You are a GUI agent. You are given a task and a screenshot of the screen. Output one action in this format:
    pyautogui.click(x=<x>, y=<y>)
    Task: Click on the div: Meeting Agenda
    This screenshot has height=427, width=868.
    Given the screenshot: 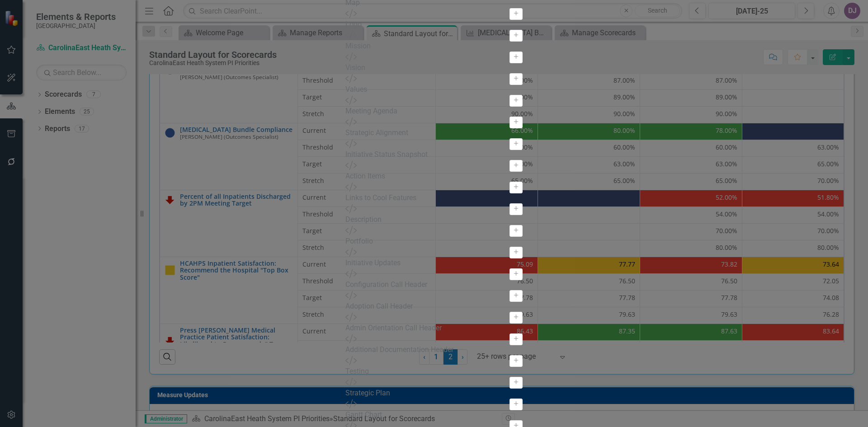 What is the action you would take?
    pyautogui.click(x=434, y=111)
    